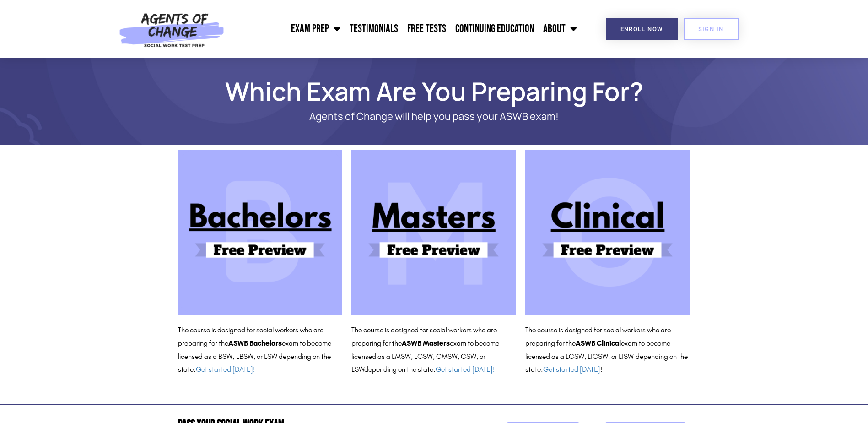 This screenshot has width=868, height=423. What do you see at coordinates (316, 29) in the screenshot?
I see `a: Exam Prep` at bounding box center [316, 29].